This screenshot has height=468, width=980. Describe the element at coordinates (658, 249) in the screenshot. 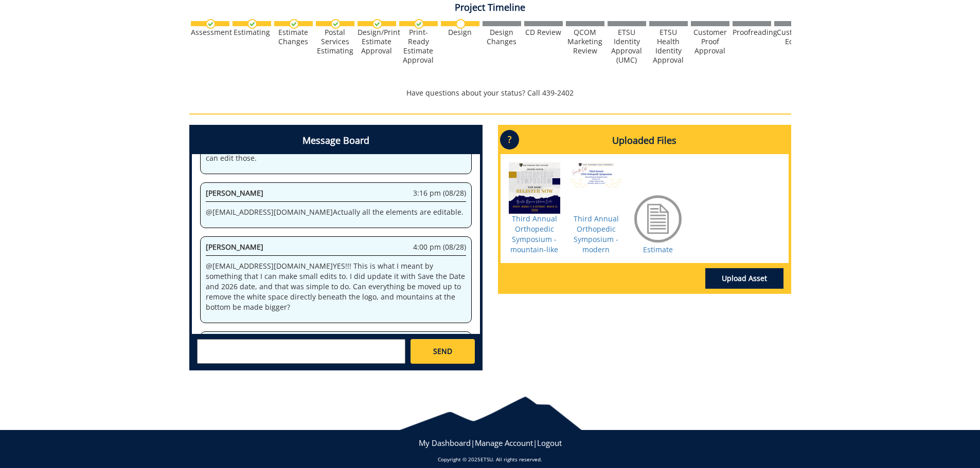

I see `a: Estimate` at that location.